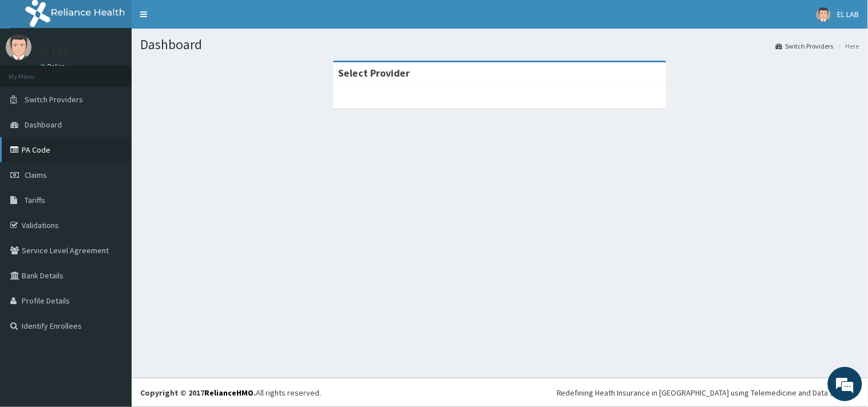 This screenshot has height=407, width=868. Describe the element at coordinates (55, 51) in the screenshot. I see `p: EL LAB` at that location.